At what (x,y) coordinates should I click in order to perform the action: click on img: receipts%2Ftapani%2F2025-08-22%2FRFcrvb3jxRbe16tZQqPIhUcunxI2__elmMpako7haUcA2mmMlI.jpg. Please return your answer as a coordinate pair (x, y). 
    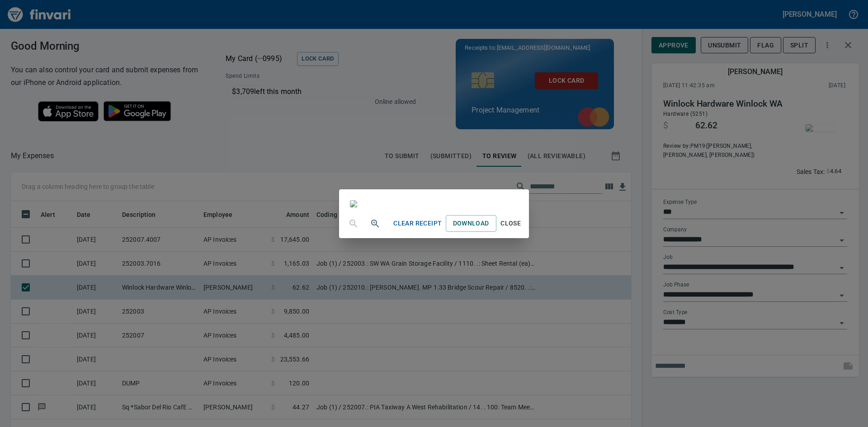
    Looking at the image, I should click on (353, 204).